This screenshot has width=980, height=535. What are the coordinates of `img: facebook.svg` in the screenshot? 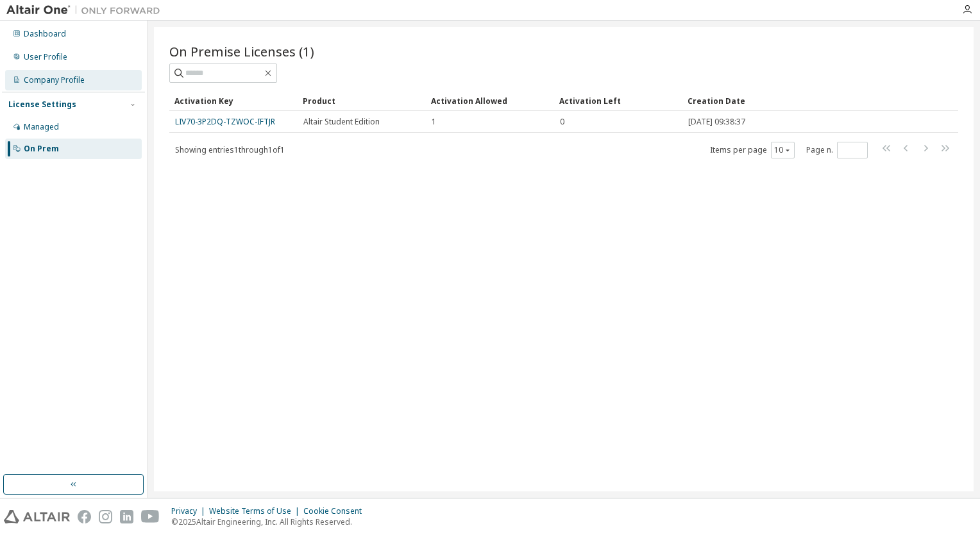 It's located at (84, 517).